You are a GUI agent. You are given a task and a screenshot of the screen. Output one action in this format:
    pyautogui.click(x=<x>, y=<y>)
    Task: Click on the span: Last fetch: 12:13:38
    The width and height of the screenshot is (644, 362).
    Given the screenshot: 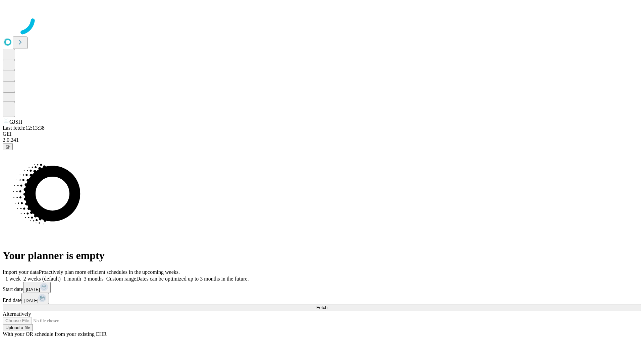 What is the action you would take?
    pyautogui.click(x=23, y=128)
    